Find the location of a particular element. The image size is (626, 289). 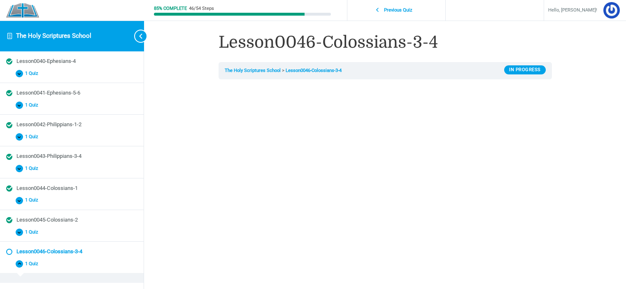

div: 85% Complete is located at coordinates (170, 8).